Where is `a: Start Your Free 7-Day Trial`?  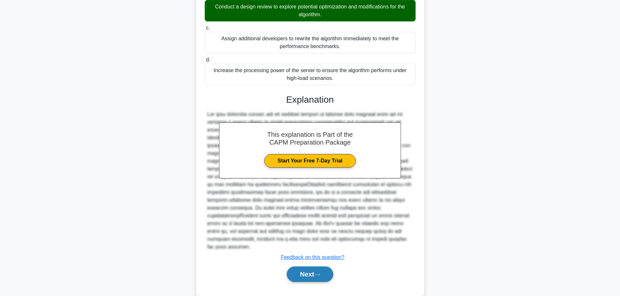
a: Start Your Free 7-Day Trial is located at coordinates (310, 161).